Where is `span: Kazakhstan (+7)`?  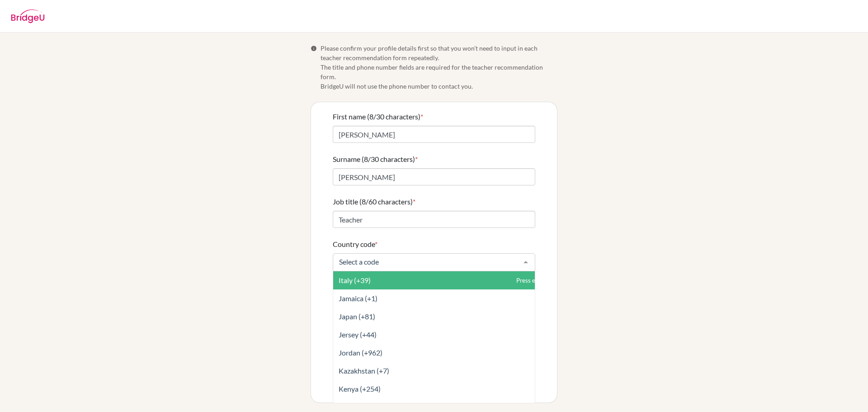
span: Kazakhstan (+7) is located at coordinates (364, 370).